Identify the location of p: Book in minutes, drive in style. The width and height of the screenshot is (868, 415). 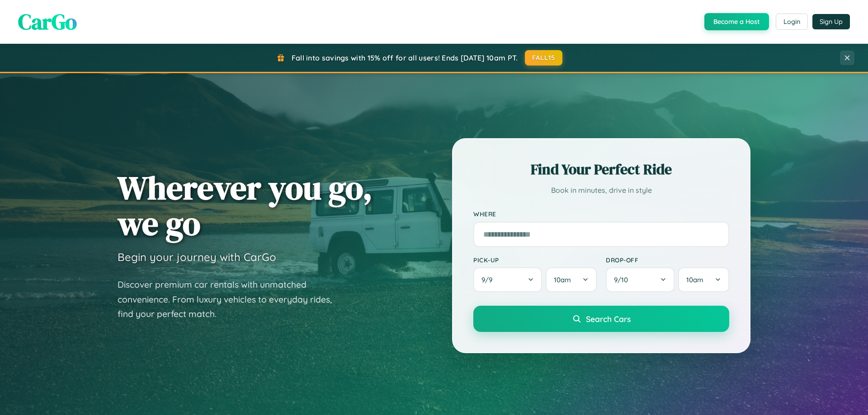
(601, 190).